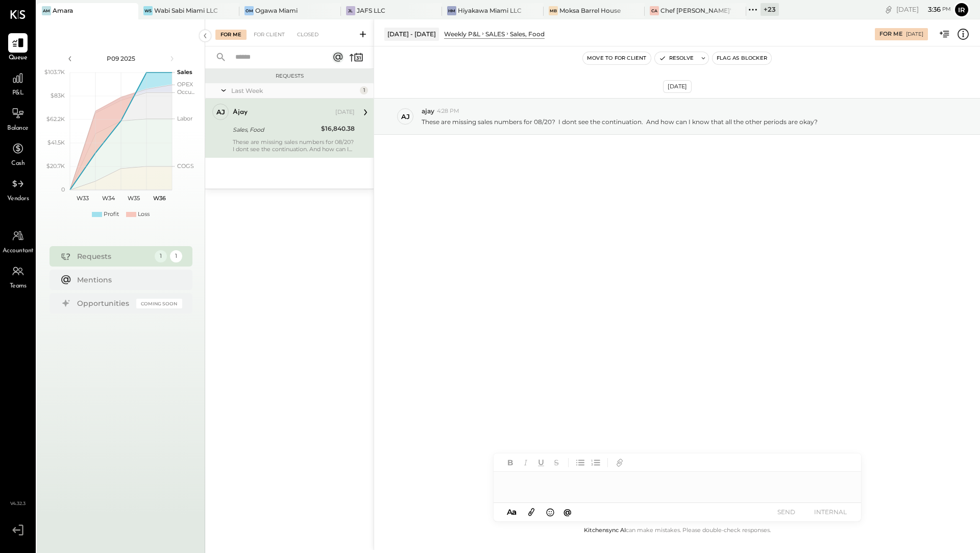  Describe the element at coordinates (18, 251) in the screenshot. I see `span: Accountant` at that location.